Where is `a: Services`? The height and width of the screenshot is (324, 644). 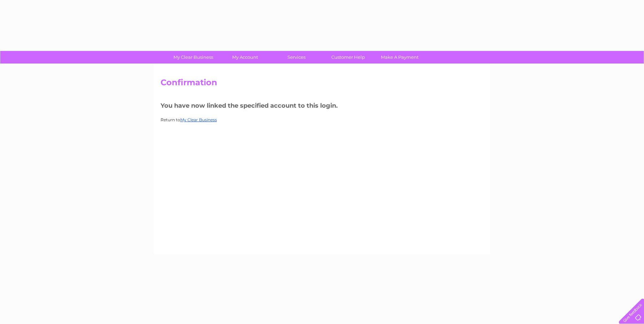 a: Services is located at coordinates (296, 57).